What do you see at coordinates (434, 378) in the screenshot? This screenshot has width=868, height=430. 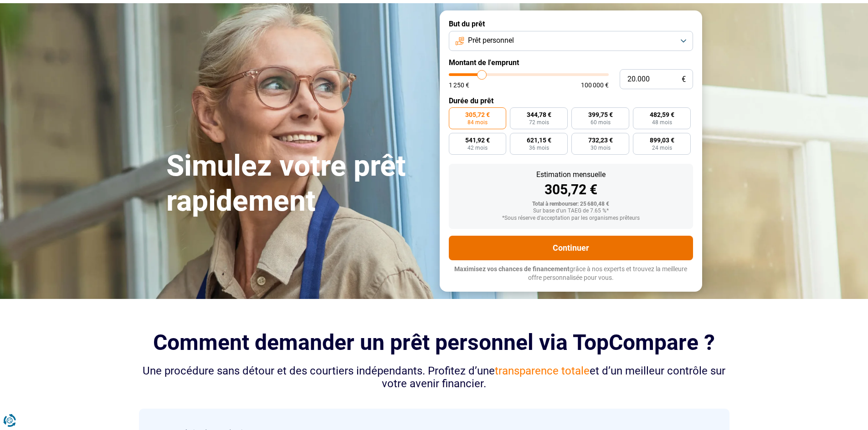 I see `div: Une procédure sans détour et des courtiers indépendants. Profitez d’une et d’un meilleur contrôle...` at bounding box center [434, 378].